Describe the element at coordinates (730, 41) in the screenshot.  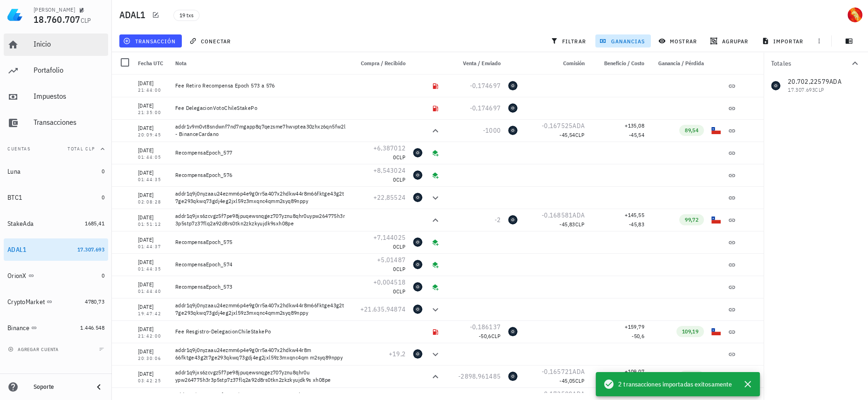
I see `span: agrupar` at that location.